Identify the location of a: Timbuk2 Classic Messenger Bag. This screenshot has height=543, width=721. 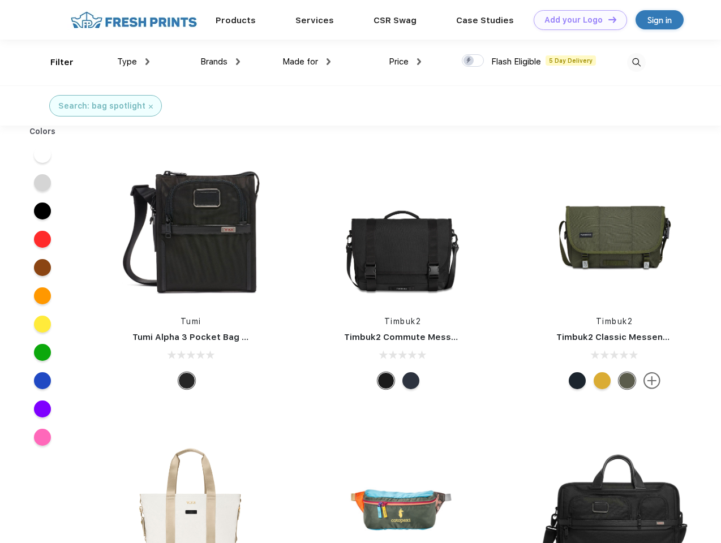
(626, 337).